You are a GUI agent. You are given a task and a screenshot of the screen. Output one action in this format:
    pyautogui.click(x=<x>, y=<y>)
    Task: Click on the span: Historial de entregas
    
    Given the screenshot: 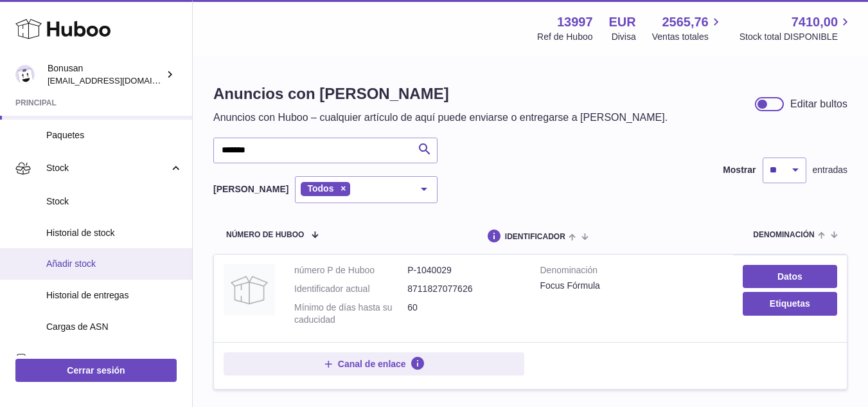 What is the action you would take?
    pyautogui.click(x=114, y=295)
    